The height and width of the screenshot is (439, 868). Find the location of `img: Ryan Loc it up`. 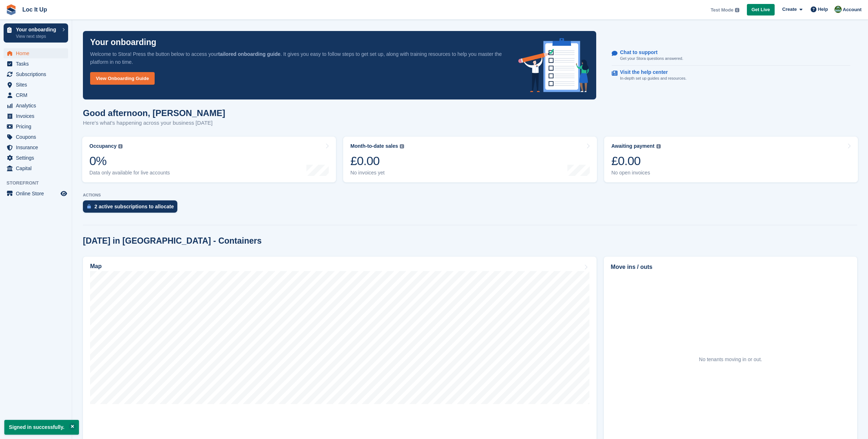

img: Ryan Loc it up is located at coordinates (838, 9).